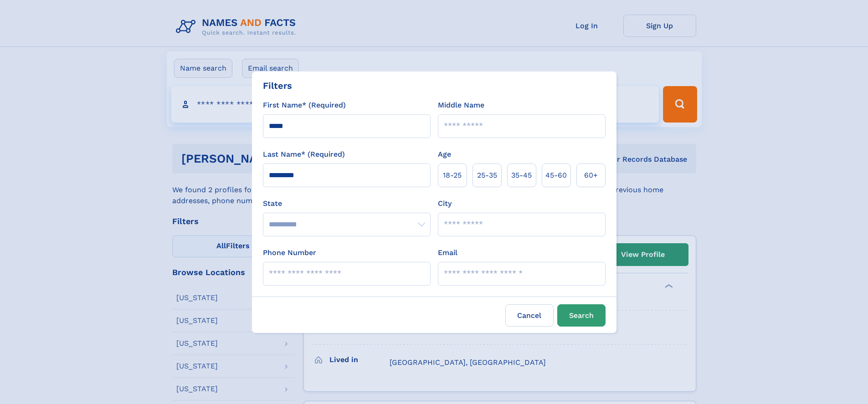  What do you see at coordinates (278, 86) in the screenshot?
I see `div: Filters` at bounding box center [278, 86].